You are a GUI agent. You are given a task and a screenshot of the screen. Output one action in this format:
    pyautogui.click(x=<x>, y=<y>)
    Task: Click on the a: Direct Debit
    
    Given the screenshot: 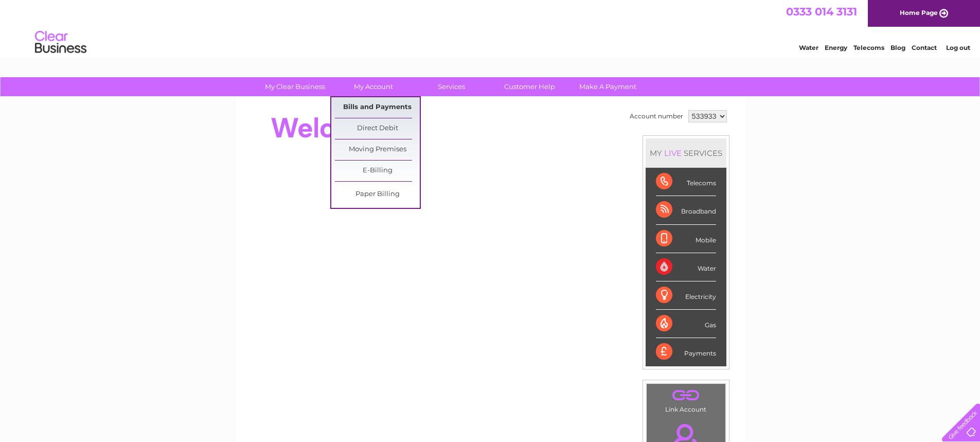 What is the action you would take?
    pyautogui.click(x=377, y=128)
    